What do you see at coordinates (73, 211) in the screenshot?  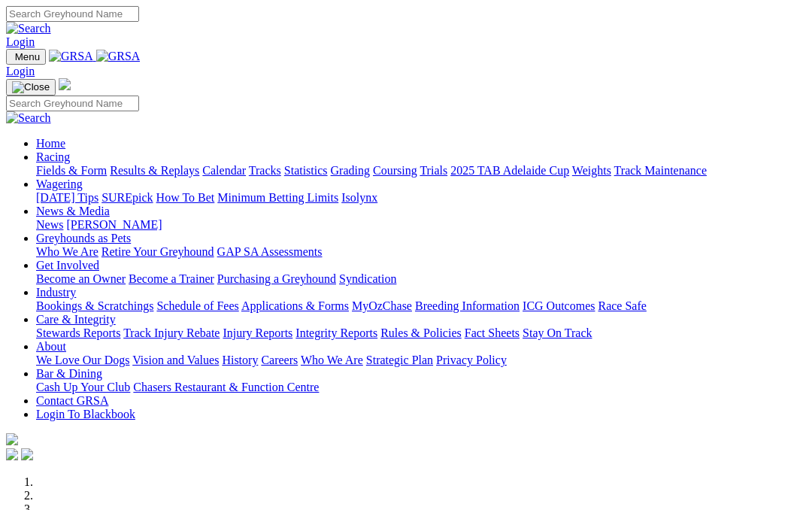 I see `a: News & Media` at bounding box center [73, 211].